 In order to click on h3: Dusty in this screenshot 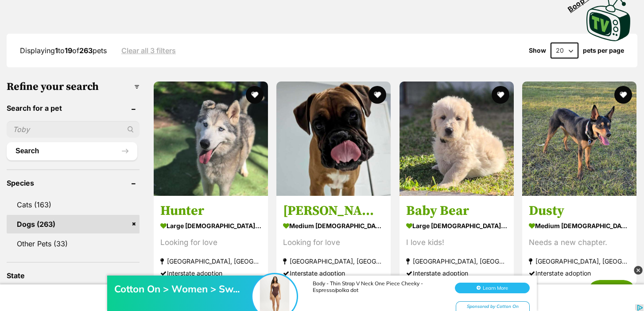, I will do `click(579, 211)`.